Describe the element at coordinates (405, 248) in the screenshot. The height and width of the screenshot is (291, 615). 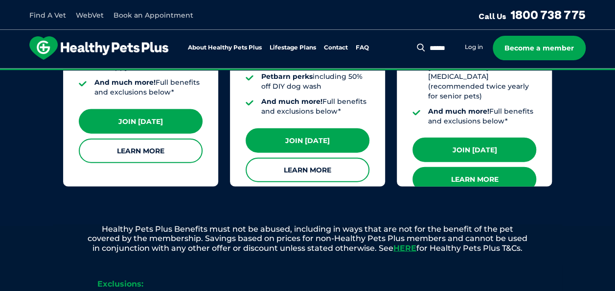
I see `a: HERE` at that location.